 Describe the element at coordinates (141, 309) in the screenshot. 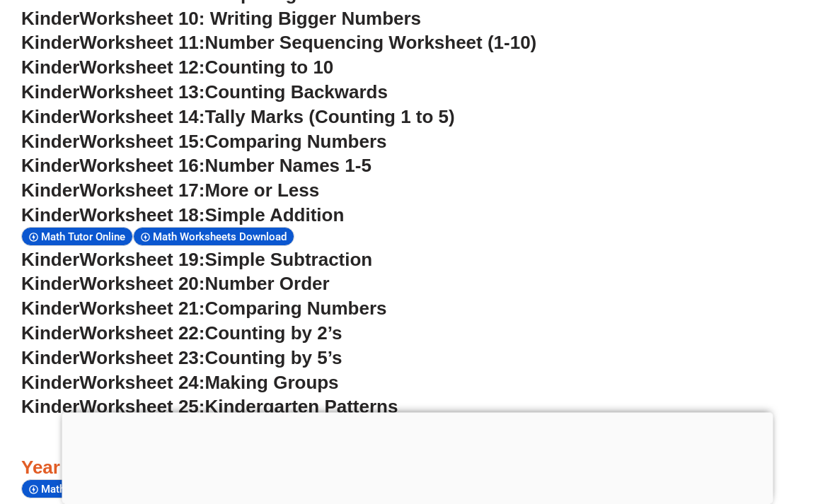

I see `span: Worksheet 21:` at that location.